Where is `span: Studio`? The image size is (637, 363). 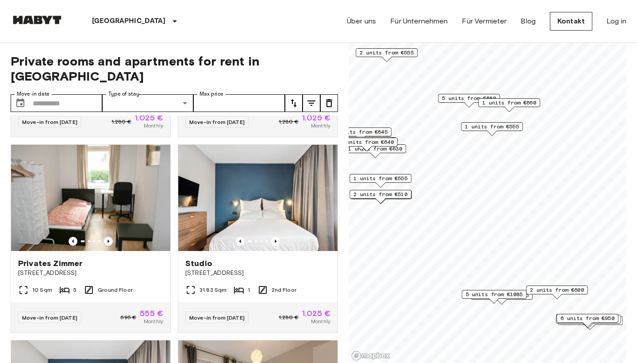
span: Studio is located at coordinates (199, 263).